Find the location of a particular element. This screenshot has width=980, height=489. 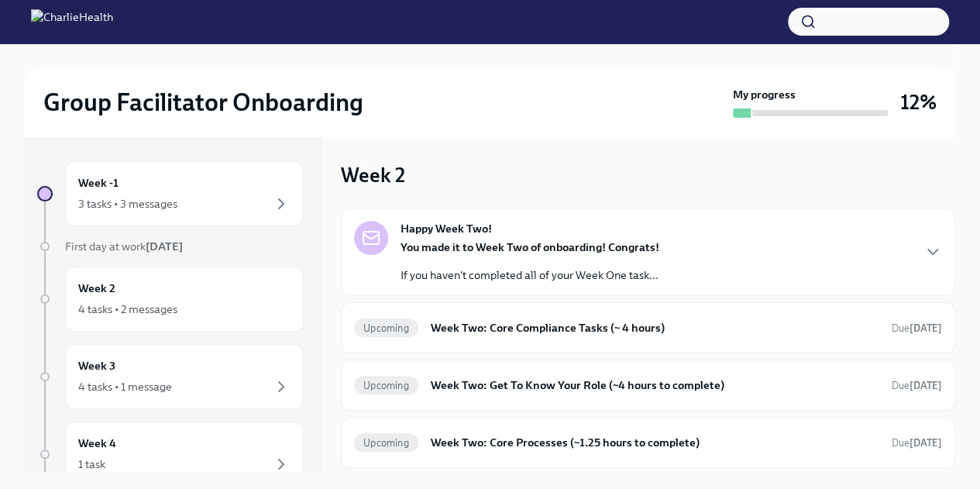

a: Week 41 task is located at coordinates (170, 454).